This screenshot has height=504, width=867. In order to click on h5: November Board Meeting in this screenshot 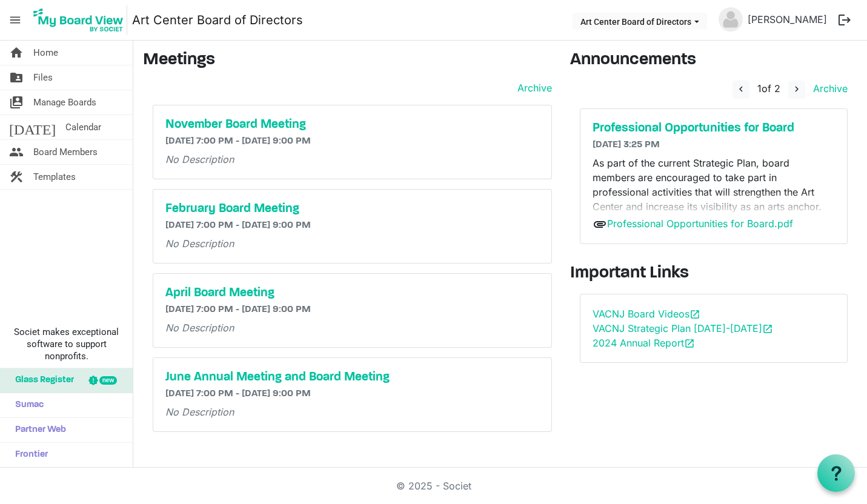, I will do `click(352, 125)`.